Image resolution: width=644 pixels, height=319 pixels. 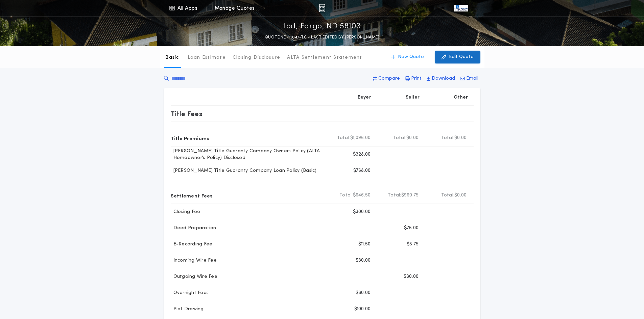 I want to click on p: $328.00, so click(x=361, y=155).